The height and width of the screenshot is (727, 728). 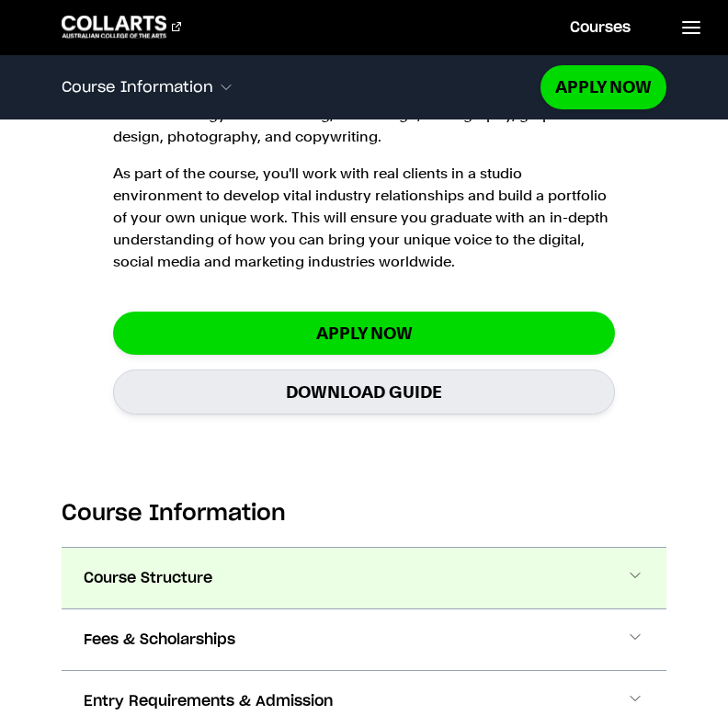 I want to click on div: Go to homepage, so click(x=121, y=26).